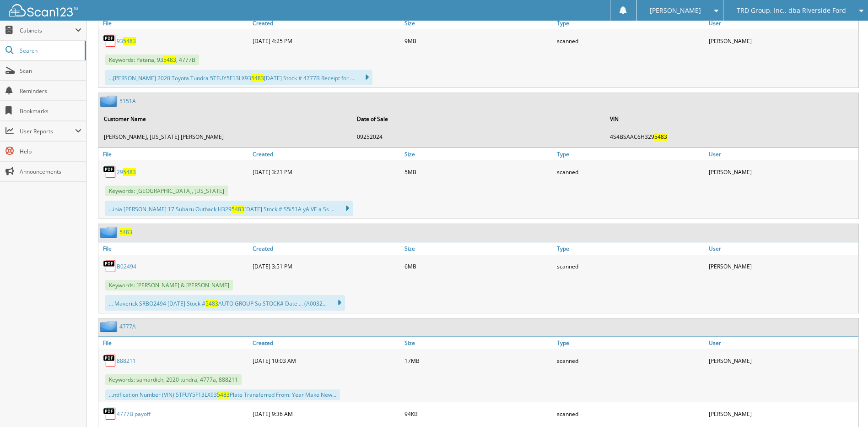 The height and width of the screenshot is (427, 868). What do you see at coordinates (128, 326) in the screenshot?
I see `a: 4777A` at bounding box center [128, 326].